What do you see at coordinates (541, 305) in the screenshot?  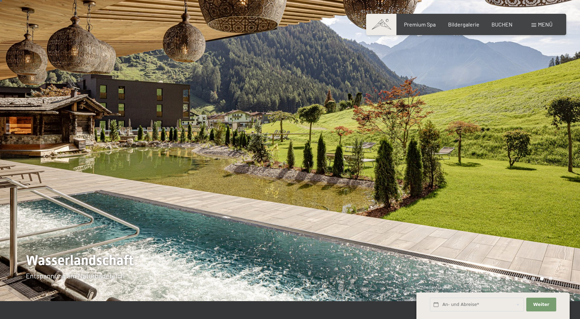 I see `button: Weiter` at bounding box center [541, 305].